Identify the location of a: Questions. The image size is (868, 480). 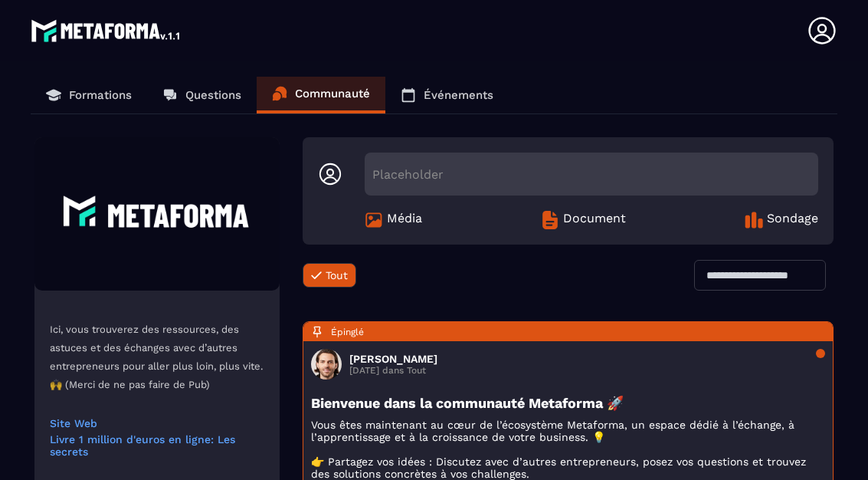
(202, 95).